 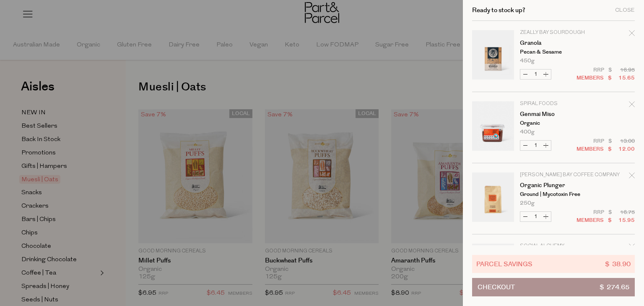 I want to click on input: QTY Organic Plunger, so click(x=535, y=217).